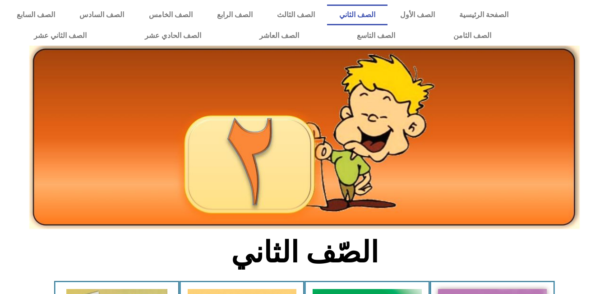 The image size is (609, 294). Describe the element at coordinates (235, 15) in the screenshot. I see `a: الصف الرابع` at that location.